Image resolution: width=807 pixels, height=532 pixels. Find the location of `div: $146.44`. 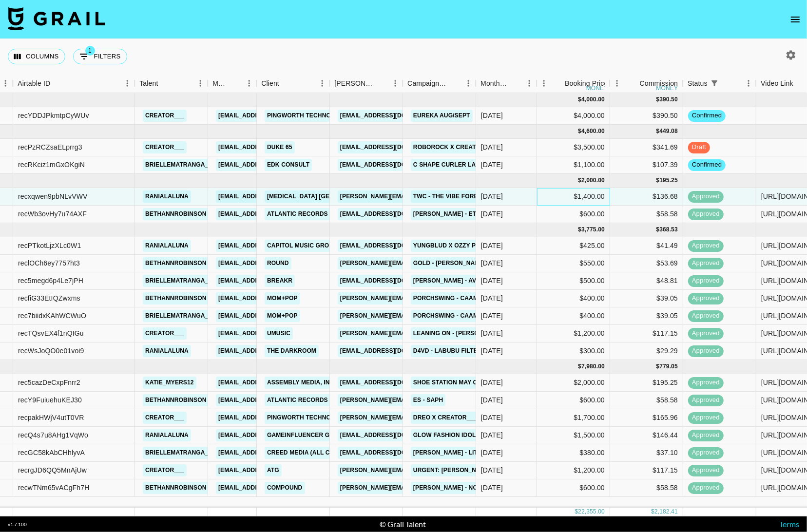

div: $146.44 is located at coordinates (647, 435).